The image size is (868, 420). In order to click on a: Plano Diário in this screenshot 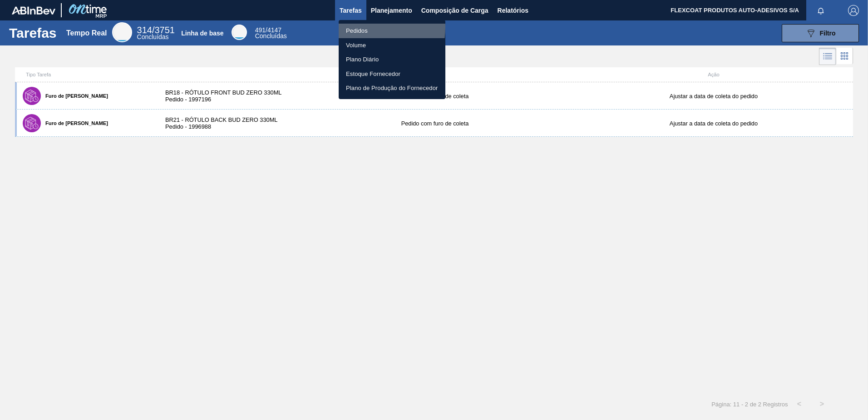, I will do `click(392, 60)`.